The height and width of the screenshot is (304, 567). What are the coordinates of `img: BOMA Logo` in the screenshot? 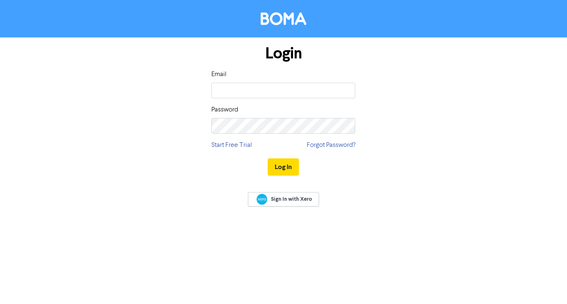 It's located at (283, 19).